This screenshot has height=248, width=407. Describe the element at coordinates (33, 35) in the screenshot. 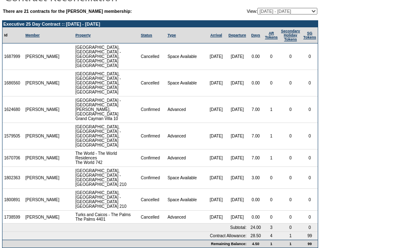

I see `a: Member` at that location.